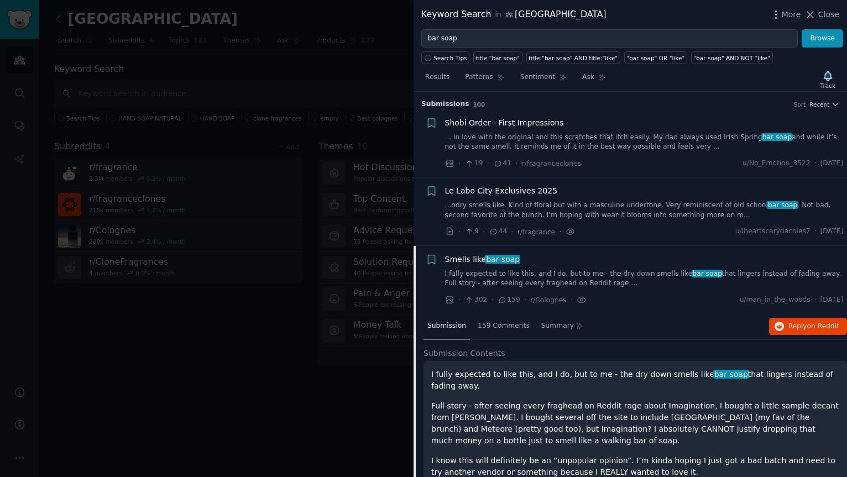  I want to click on span: 302, so click(475, 300).